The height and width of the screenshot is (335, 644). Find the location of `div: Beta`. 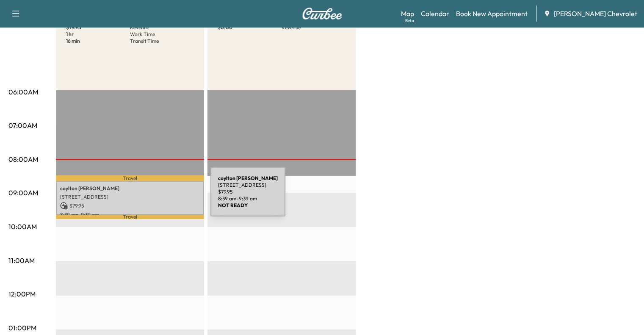

div: Beta is located at coordinates (409, 20).